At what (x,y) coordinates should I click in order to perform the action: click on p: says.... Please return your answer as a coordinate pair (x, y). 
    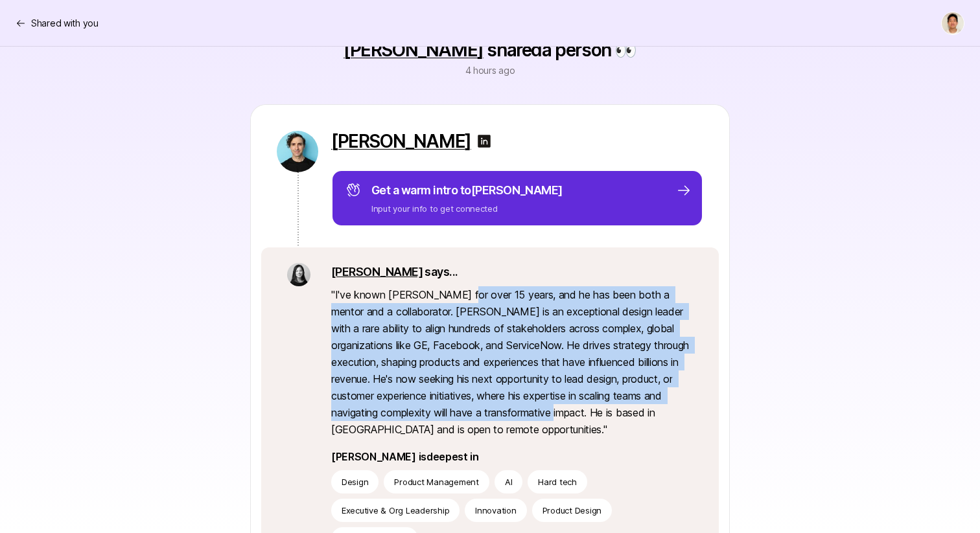
    Looking at the image, I should click on (512, 272).